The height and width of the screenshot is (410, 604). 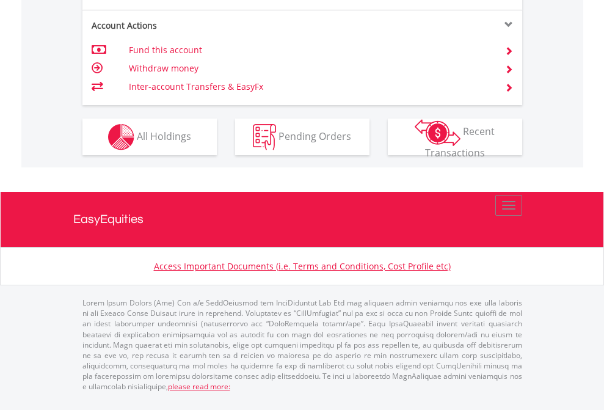 What do you see at coordinates (302, 344) in the screenshot?
I see `p: Lorem Ipsum Dolors (Ame) Con a/e SeddOeiusmod tem InciDiduntut Lab Etd mag aliquaen admin veniamq...` at bounding box center [302, 344].